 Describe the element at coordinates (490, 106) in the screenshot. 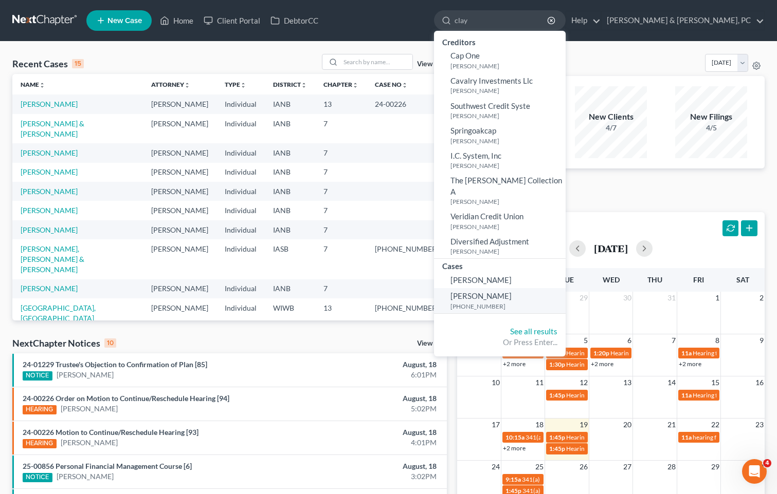

I see `span: Southwest Credit Syste` at that location.